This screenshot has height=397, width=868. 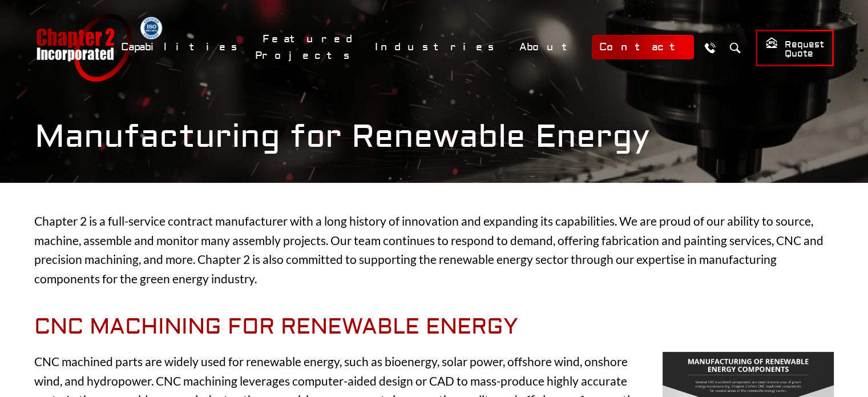 I want to click on a: About, so click(x=549, y=47).